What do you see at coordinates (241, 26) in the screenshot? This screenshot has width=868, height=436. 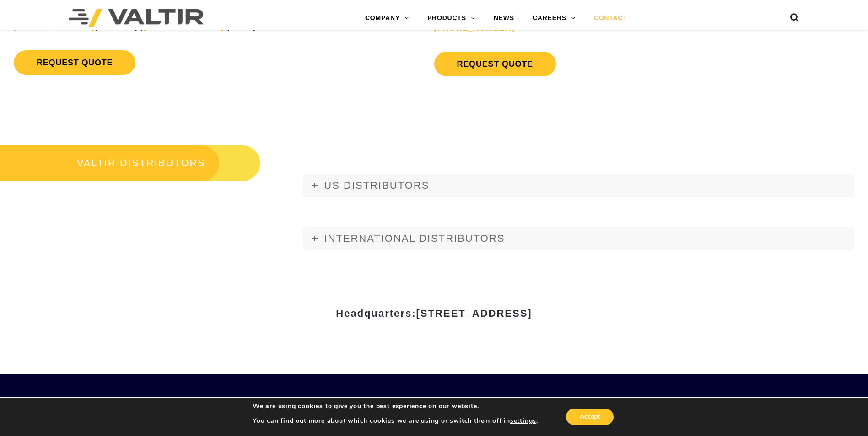 I see `strong: (Local)` at bounding box center [241, 26].